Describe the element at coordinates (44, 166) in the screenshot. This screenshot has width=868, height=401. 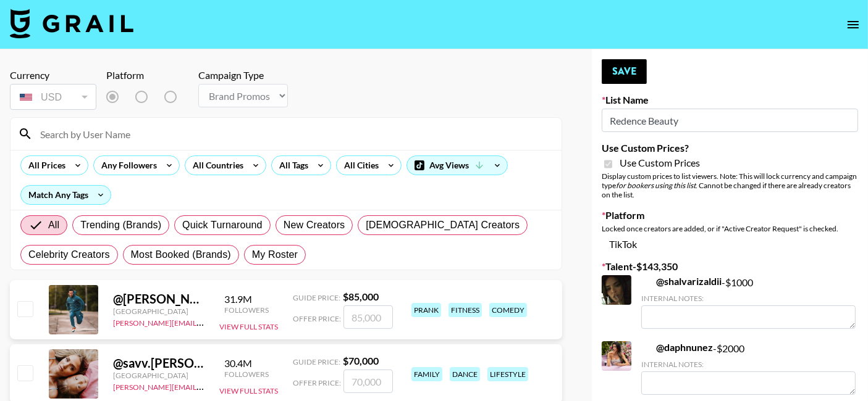
I see `div: All Prices` at that location.